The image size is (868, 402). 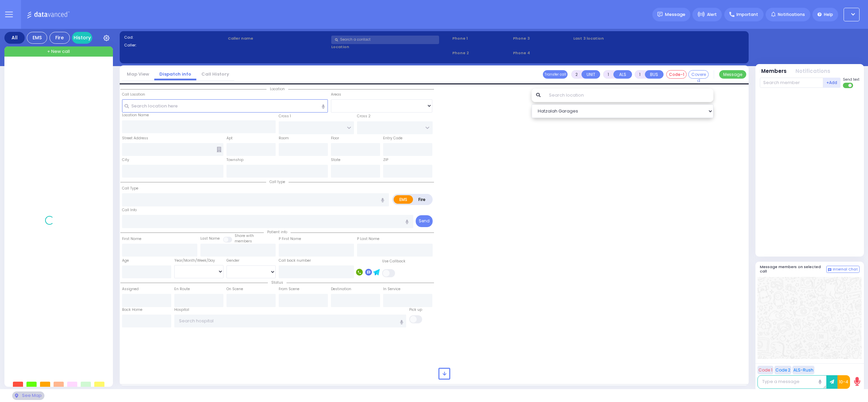 What do you see at coordinates (210, 238) in the screenshot?
I see `label: Last Name` at bounding box center [210, 238].